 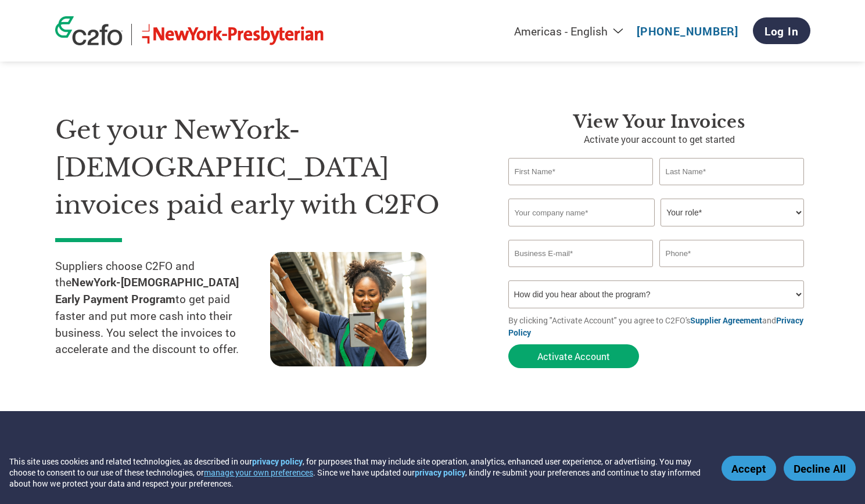 I want to click on input: First Name*, so click(x=581, y=171).